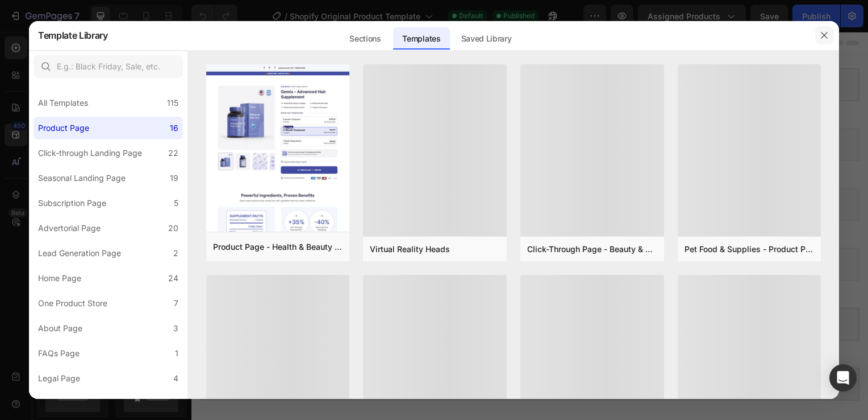  I want to click on div: Virtual Reality Heads, so click(410, 248).